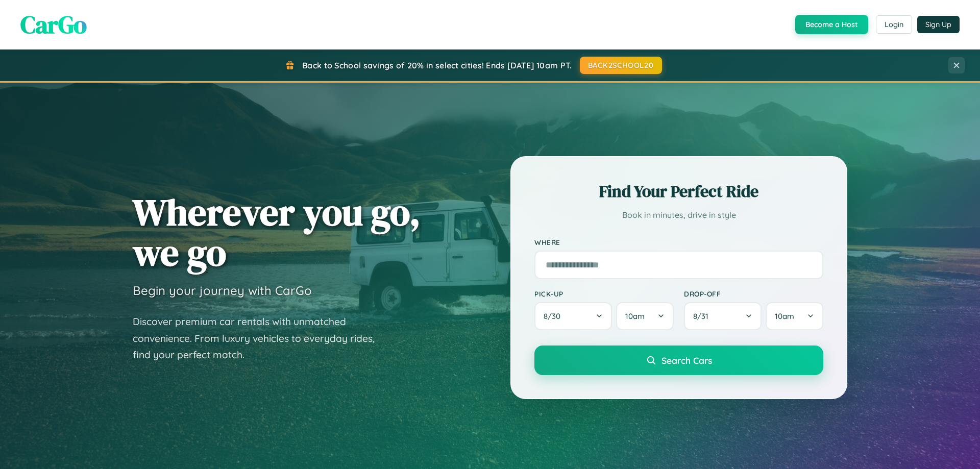  What do you see at coordinates (938, 24) in the screenshot?
I see `button: Sign Up` at bounding box center [938, 24].